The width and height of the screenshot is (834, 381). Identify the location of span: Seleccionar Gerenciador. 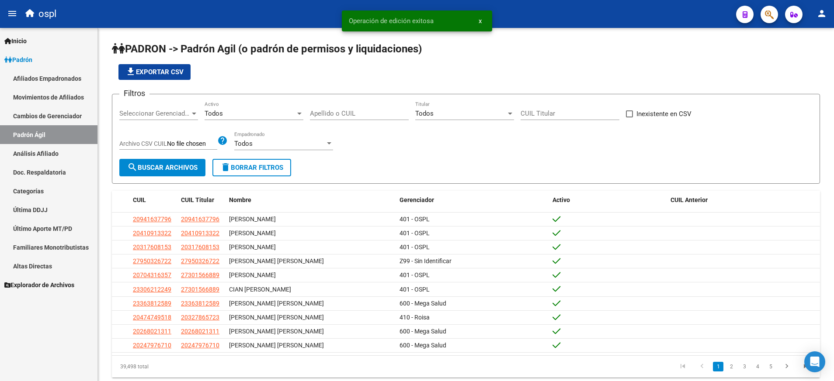
(155, 114).